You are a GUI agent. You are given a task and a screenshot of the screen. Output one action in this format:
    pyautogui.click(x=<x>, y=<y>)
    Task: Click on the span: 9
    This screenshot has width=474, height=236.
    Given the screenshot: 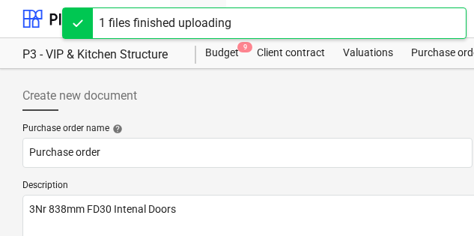 What is the action you would take?
    pyautogui.click(x=245, y=47)
    